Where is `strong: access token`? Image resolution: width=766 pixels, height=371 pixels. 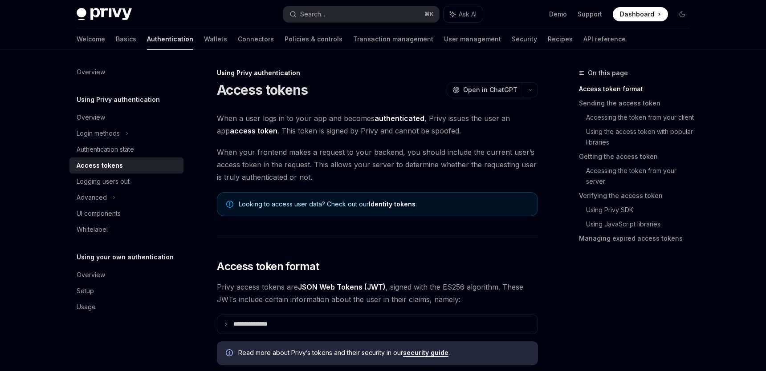
strong: access token is located at coordinates (253, 131).